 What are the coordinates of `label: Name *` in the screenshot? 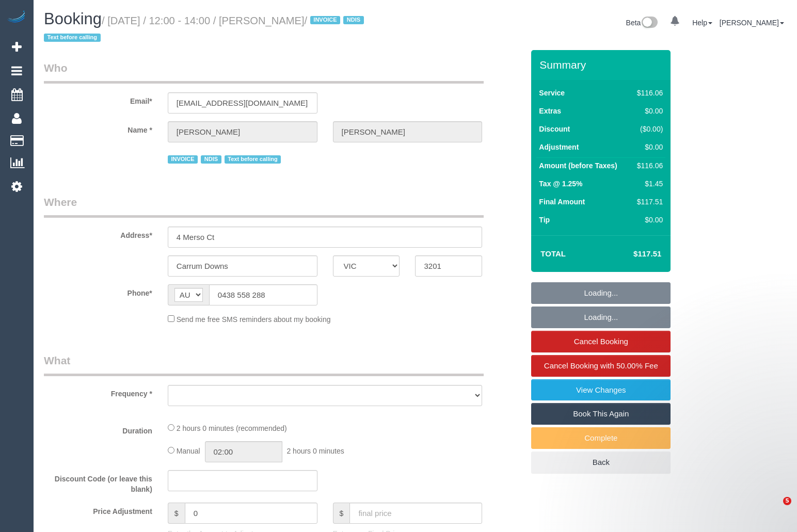 It's located at (98, 128).